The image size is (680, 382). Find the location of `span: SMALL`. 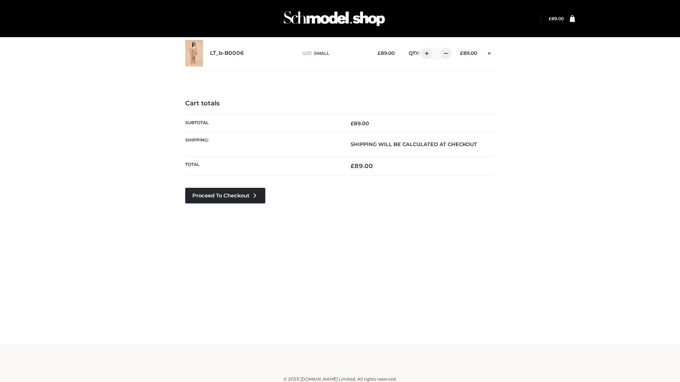

span: SMALL is located at coordinates (321, 53).